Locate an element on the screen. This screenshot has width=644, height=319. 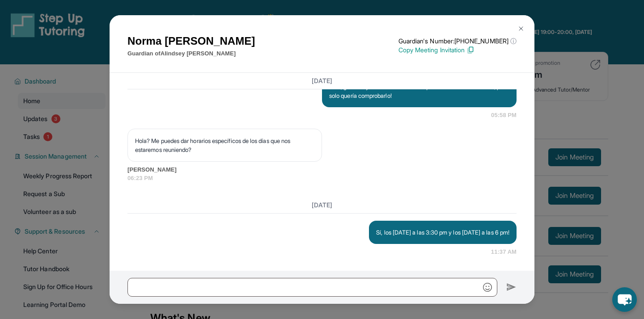
img: Close Icon is located at coordinates (521, 28).